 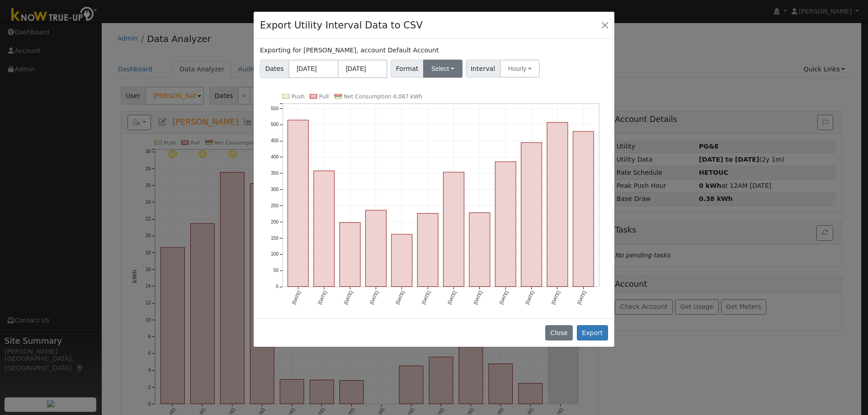 What do you see at coordinates (274, 141) in the screenshot?
I see `text: 450` at bounding box center [274, 141].